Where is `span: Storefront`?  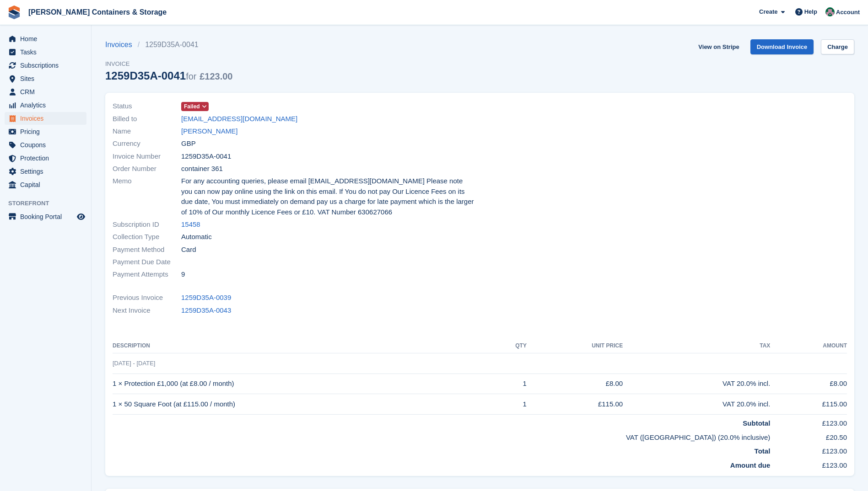
span: Storefront is located at coordinates (49, 203).